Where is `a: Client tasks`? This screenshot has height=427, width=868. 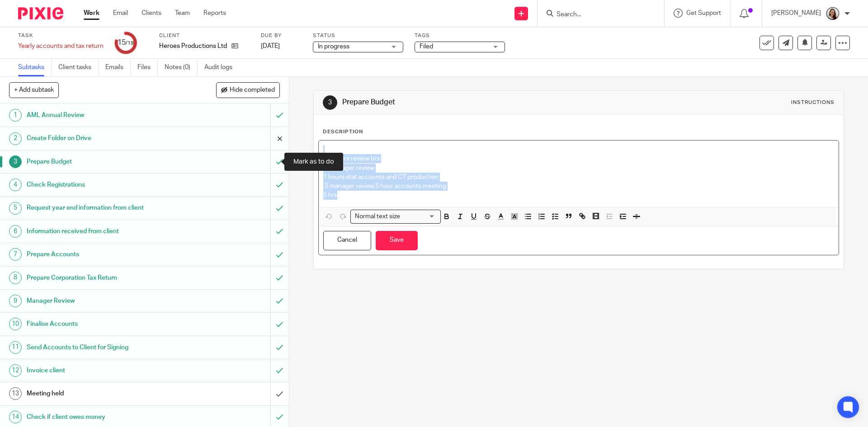 a: Client tasks is located at coordinates (78, 67).